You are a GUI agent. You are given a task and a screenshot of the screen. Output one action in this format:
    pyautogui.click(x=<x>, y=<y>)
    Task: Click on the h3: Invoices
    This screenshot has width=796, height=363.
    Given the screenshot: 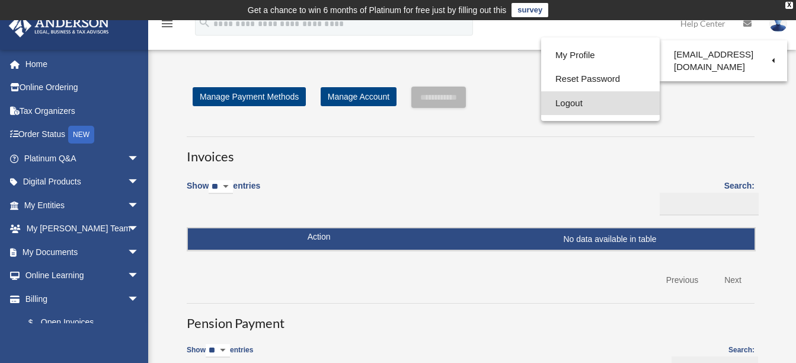 What is the action you would take?
    pyautogui.click(x=471, y=151)
    